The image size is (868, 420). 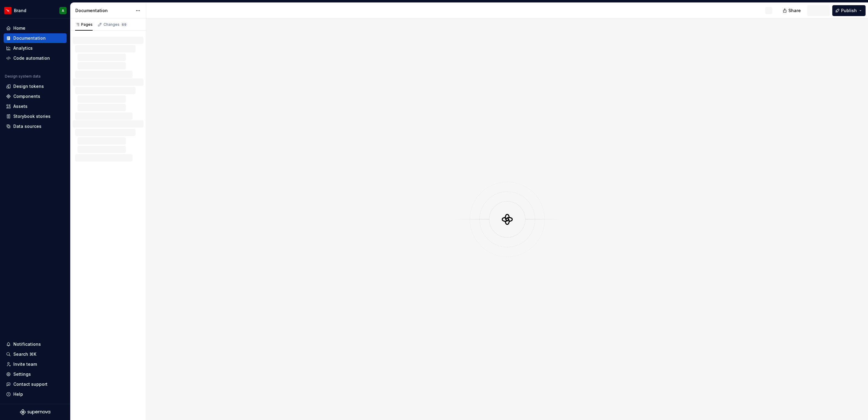 I want to click on span: Publish, so click(x=849, y=10).